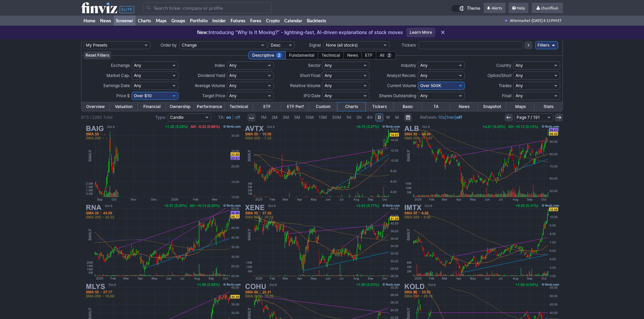 The width and height of the screenshot is (644, 319). I want to click on span: Country, so click(504, 65).